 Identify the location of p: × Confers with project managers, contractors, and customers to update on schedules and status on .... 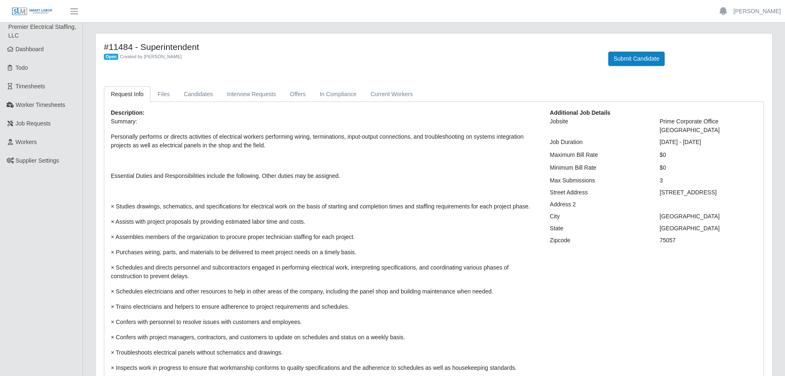
(324, 337).